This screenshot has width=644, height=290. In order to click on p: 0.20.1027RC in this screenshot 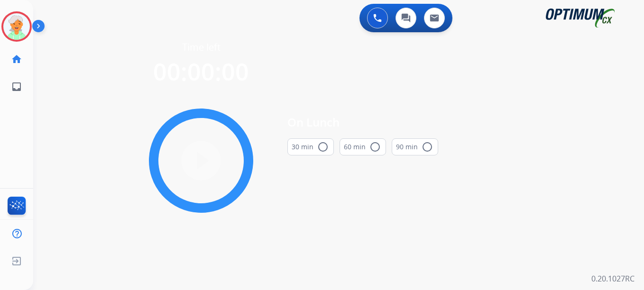, I will do `click(613, 279)`.